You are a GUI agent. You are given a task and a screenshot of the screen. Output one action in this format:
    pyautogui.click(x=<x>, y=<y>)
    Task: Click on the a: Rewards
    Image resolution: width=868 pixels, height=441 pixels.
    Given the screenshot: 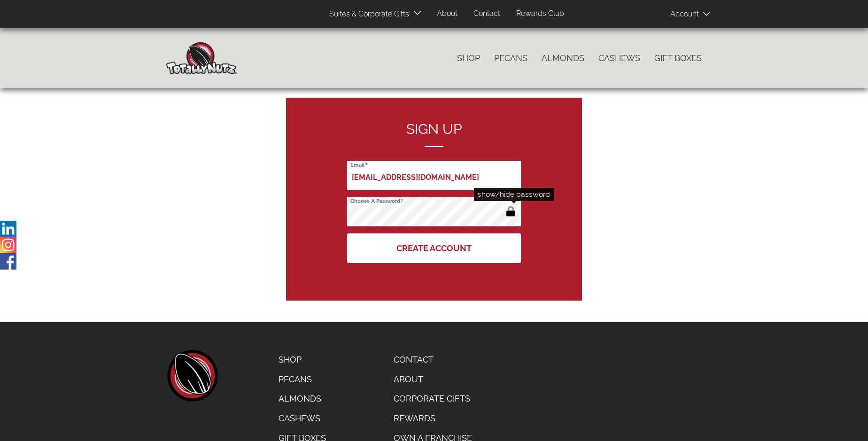 What is the action you would take?
    pyautogui.click(x=433, y=418)
    